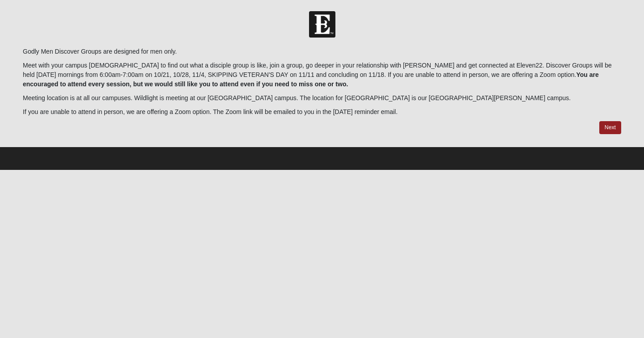 This screenshot has height=338, width=644. Describe the element at coordinates (610, 127) in the screenshot. I see `a: Next` at that location.